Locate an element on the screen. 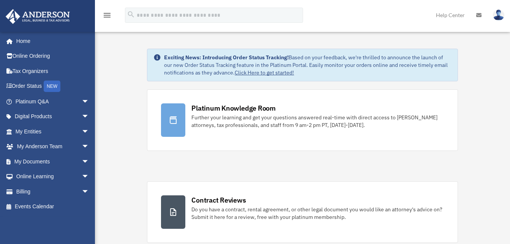  a: Order StatusNEW is located at coordinates (53, 86).